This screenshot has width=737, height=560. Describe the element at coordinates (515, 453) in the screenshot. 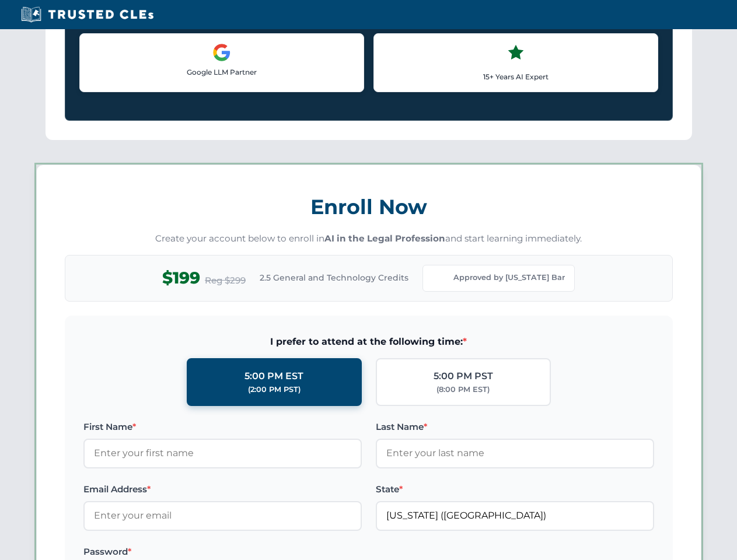

I see `input: Enter your last name` at that location.